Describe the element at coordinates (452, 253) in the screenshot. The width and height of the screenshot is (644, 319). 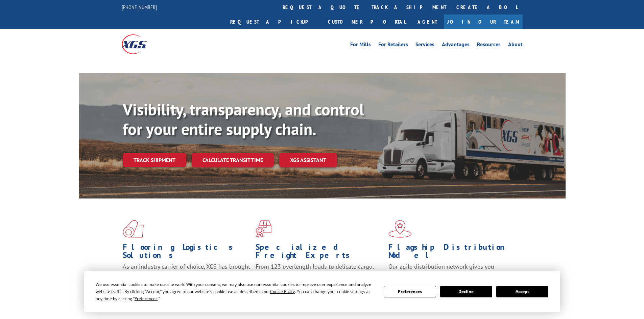
I see `h1: Flagship Distribution Model` at that location.